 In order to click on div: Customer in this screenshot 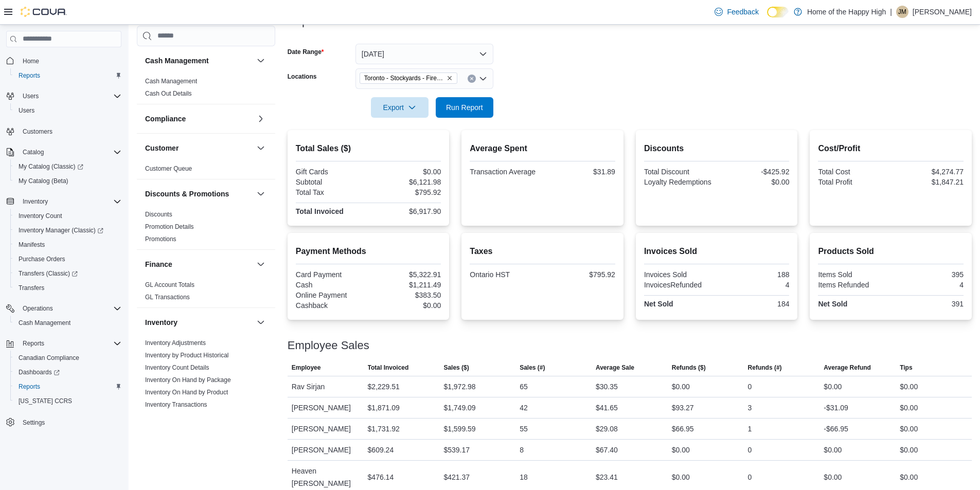, I will do `click(206, 171)`.